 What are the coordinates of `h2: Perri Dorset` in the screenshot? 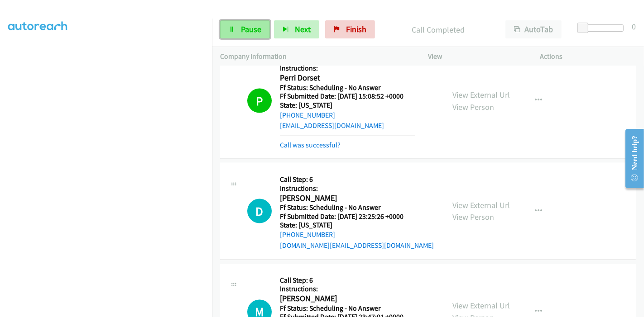 It's located at (348, 78).